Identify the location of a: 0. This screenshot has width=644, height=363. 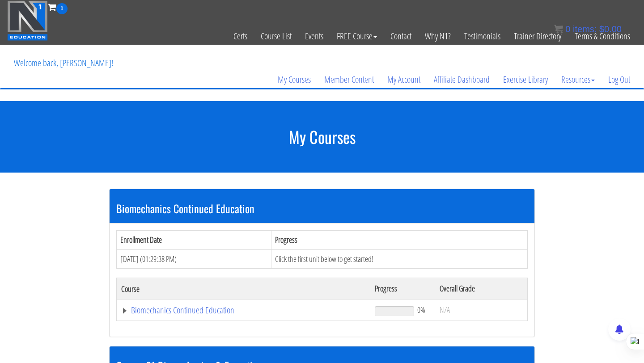
(58, 7).